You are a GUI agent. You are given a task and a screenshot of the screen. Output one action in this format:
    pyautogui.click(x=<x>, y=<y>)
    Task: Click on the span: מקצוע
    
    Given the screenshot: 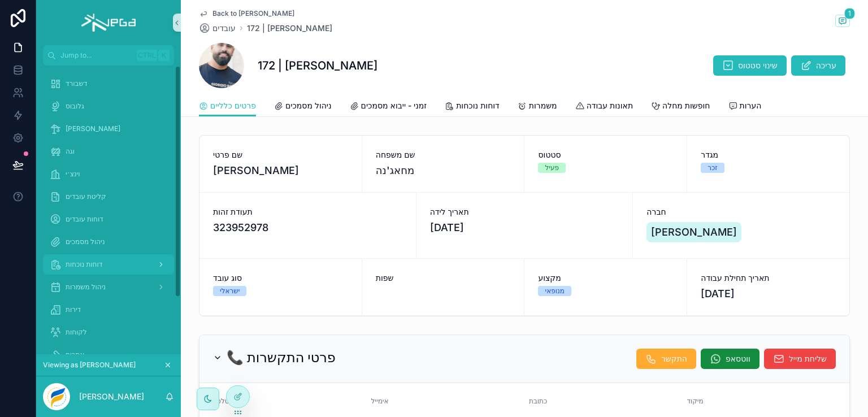 What is the action you would take?
    pyautogui.click(x=605, y=278)
    